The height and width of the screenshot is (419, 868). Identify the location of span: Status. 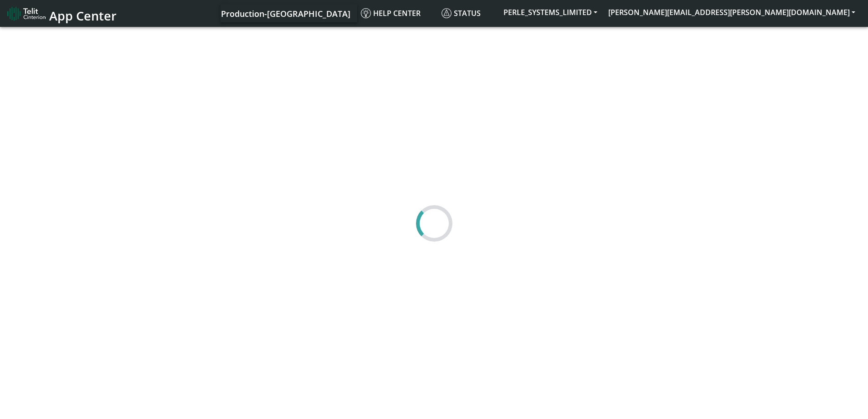
(461, 13).